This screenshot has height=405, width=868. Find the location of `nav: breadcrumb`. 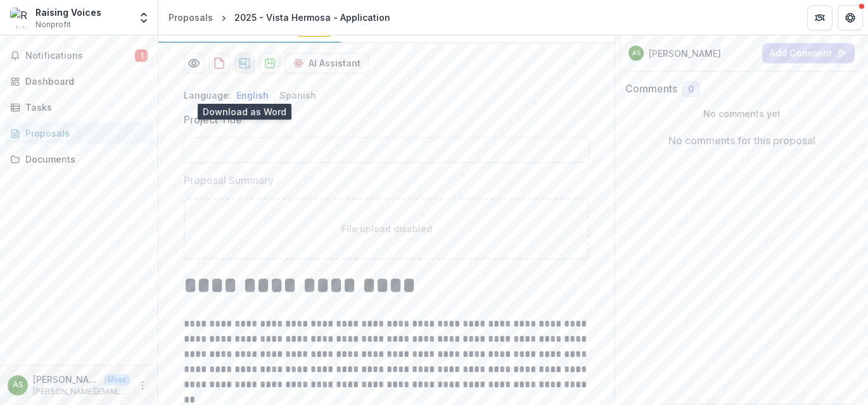

nav: breadcrumb is located at coordinates (280, 17).